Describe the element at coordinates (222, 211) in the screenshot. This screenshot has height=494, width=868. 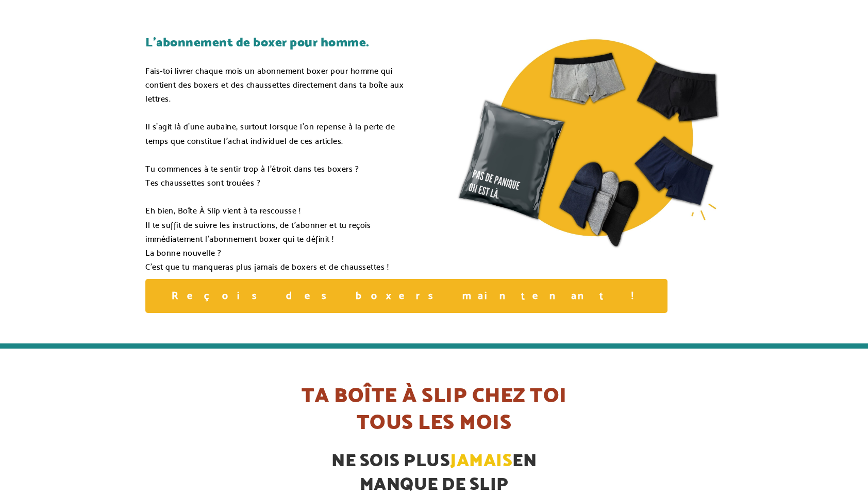
I see `span: Eh bien, Boîte À Slip vient à ta rescousse !` at that location.